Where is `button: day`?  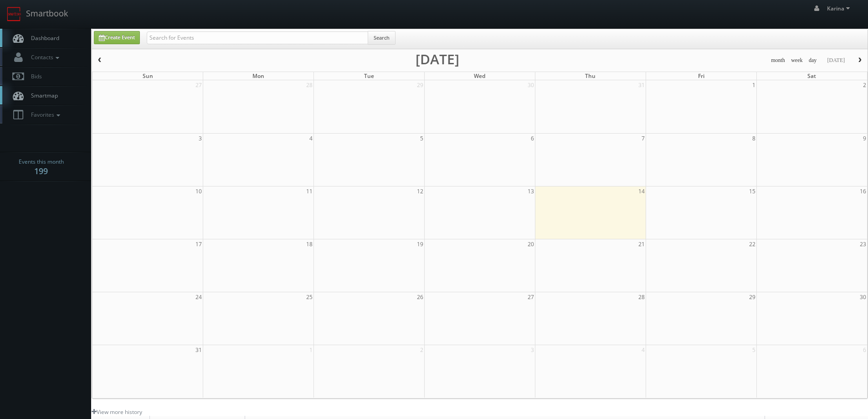 button: day is located at coordinates (813, 60).